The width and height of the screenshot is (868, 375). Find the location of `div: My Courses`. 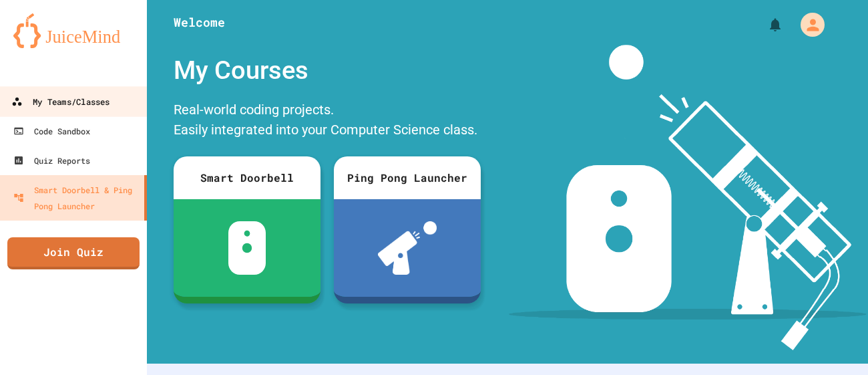

div: My Courses is located at coordinates (327, 70).